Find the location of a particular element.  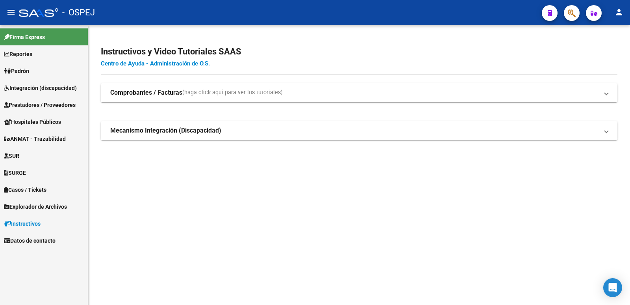

span: Datos de contacto is located at coordinates (30, 240).